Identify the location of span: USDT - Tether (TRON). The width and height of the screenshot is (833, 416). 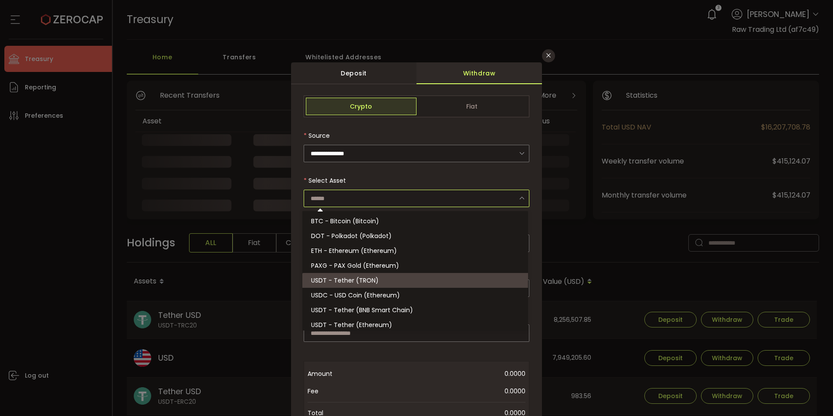
(345, 280).